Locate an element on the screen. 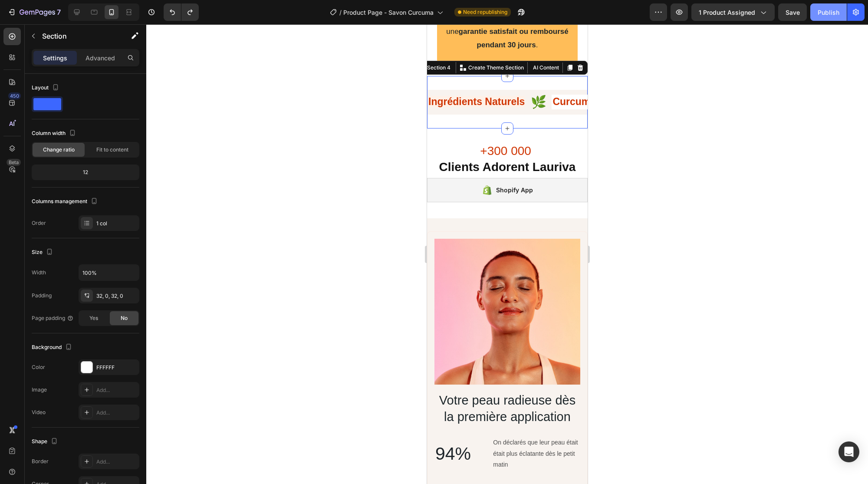 The image size is (868, 484). button: 1 product assigned is located at coordinates (733, 12).